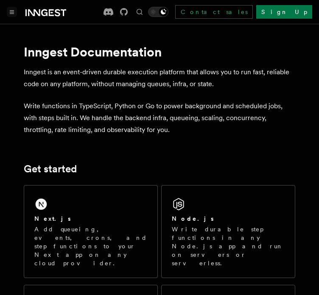  Describe the element at coordinates (159, 78) in the screenshot. I see `p: Inngest is an event-driven durable execution platform that allows you to run fast, reliable code ...` at that location.